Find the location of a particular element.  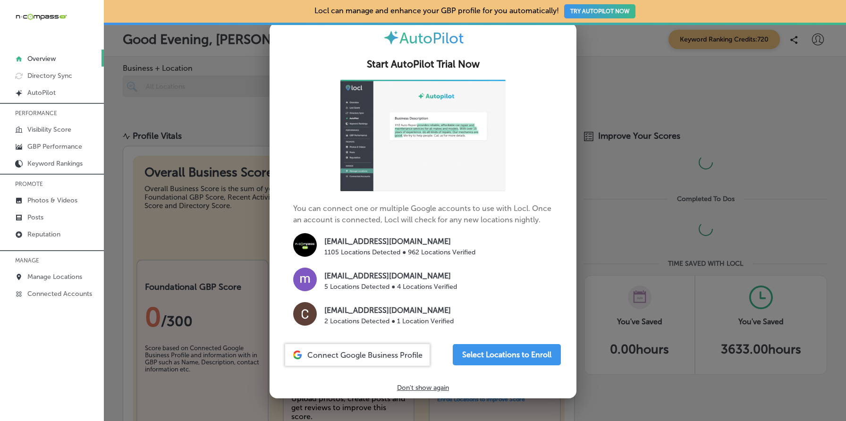

p: AutoPilot is located at coordinates (42, 93).